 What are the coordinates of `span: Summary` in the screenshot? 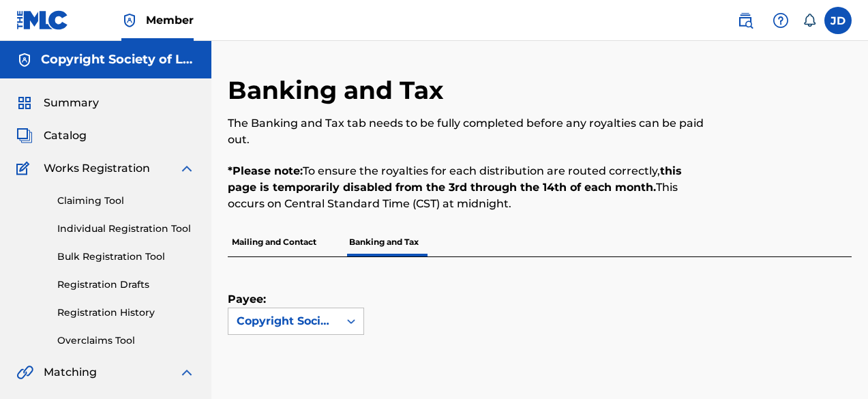 It's located at (71, 103).